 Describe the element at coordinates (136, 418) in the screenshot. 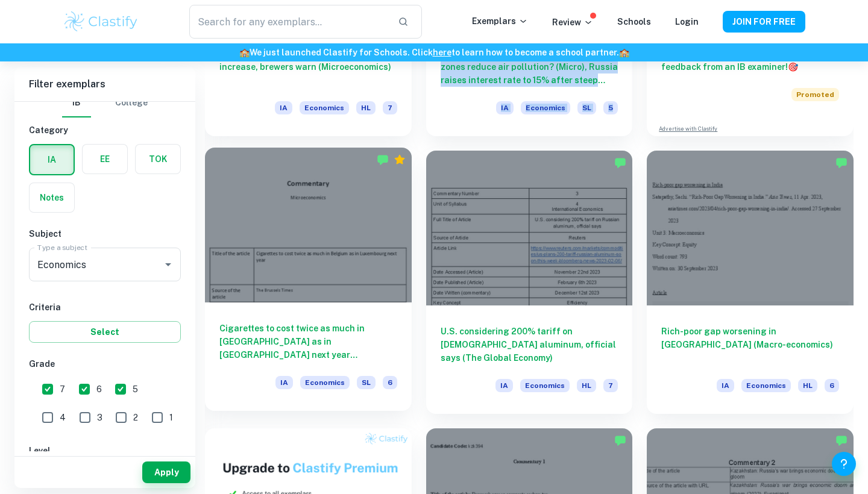

I see `span: 2` at that location.